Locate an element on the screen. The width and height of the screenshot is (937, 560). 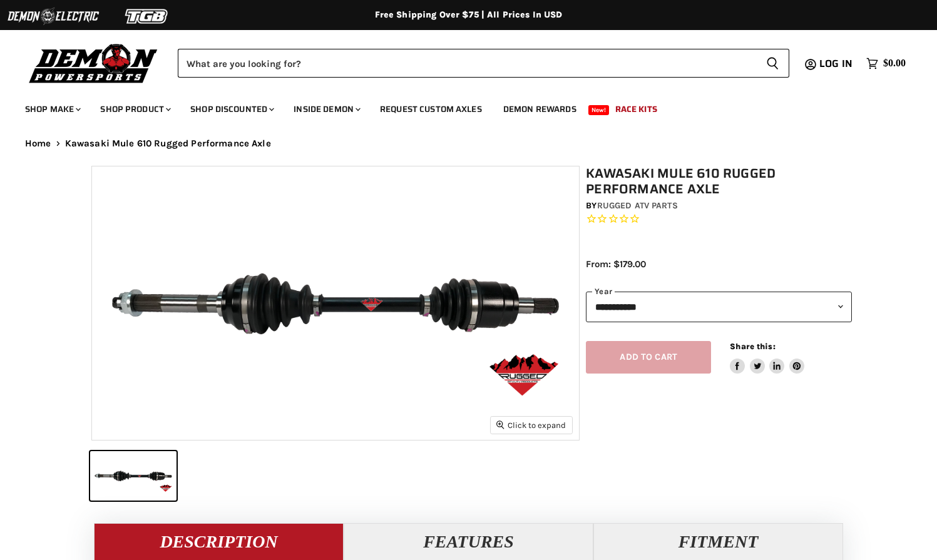
h1: Kawasaki Mule 610 Rugged Performance Axle is located at coordinates (719, 181).